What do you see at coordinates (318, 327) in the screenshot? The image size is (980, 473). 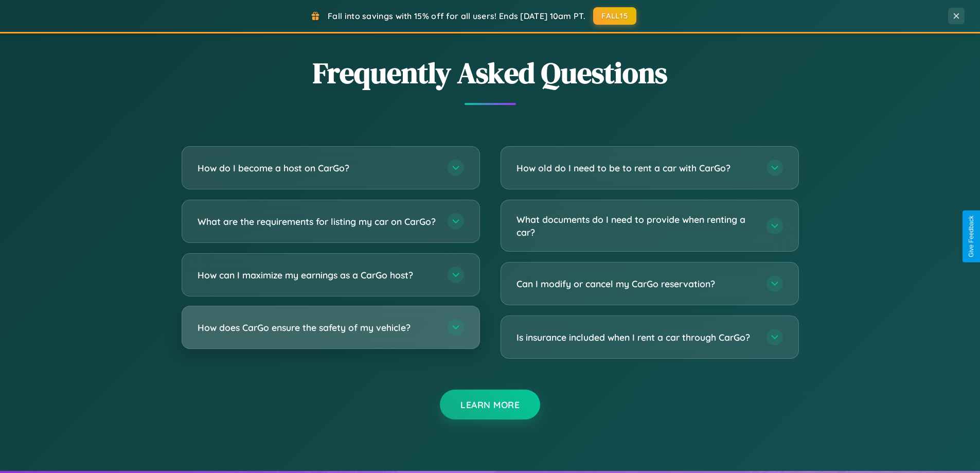 I see `h3: How does CarGo ensure the safety of my vehicle?` at bounding box center [318, 327].